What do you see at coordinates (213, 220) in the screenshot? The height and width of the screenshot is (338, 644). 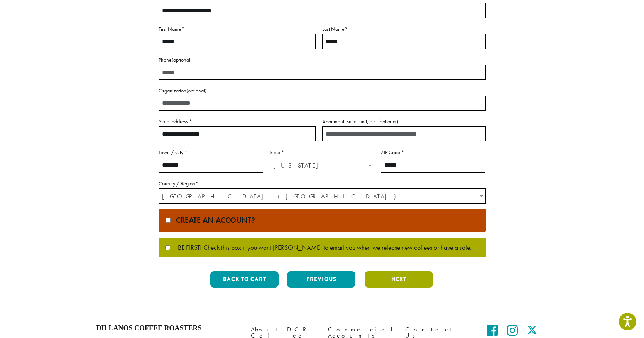 I see `span: Create an account?` at bounding box center [213, 220].